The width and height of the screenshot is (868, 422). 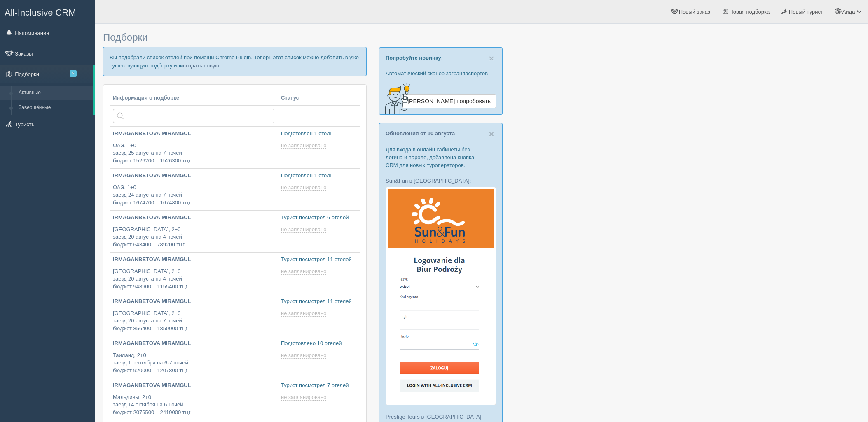 I want to click on th: Статус, so click(x=319, y=99).